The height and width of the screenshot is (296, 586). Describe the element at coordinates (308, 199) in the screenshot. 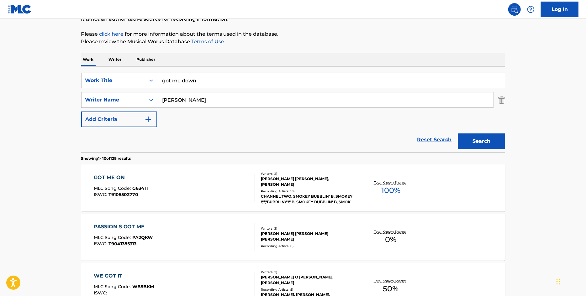

I see `div: CHANNEL TWO, SMOKEY BUBBLIN' B, SMOKEY \"\"BUBBLIN\"\" B, SMOKEY BUBBLIN' B, SMOKEY BUBBLIN B` at that location.